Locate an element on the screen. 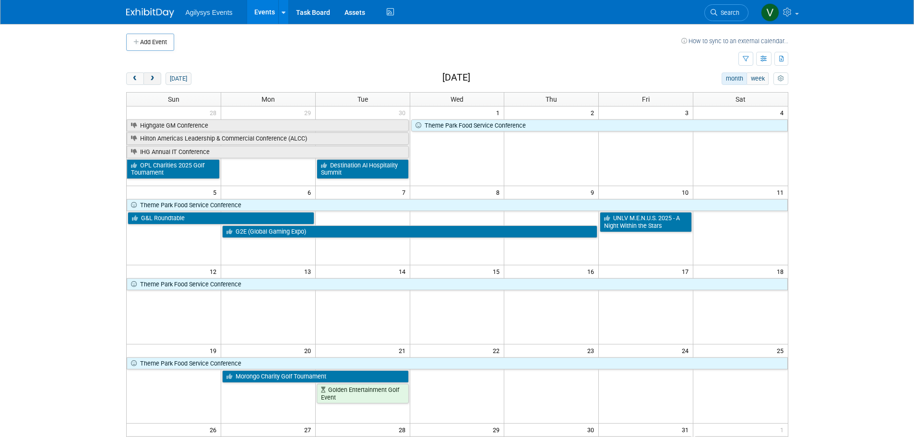 This screenshot has width=914, height=437. a: UNLV M.E.N.U.S. 2025 - A Night Within the Stars is located at coordinates (646, 222).